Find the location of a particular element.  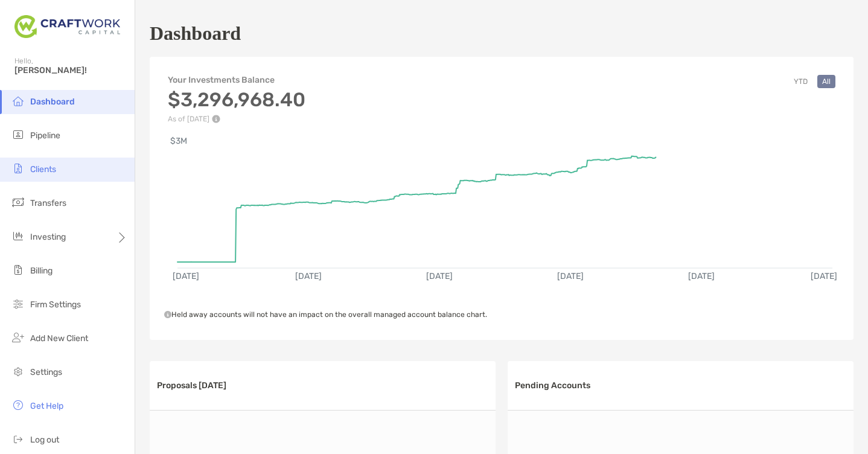

img: add_new_client icon is located at coordinates (18, 338).